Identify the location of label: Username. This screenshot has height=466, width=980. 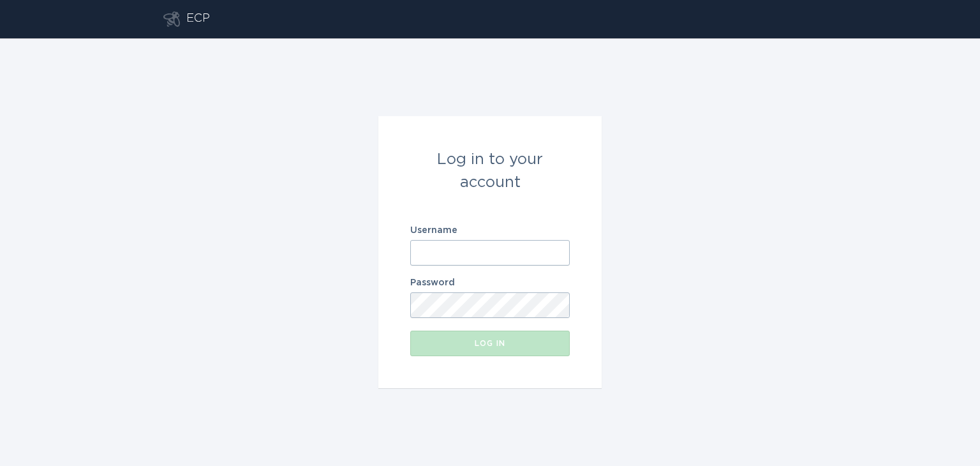
(490, 230).